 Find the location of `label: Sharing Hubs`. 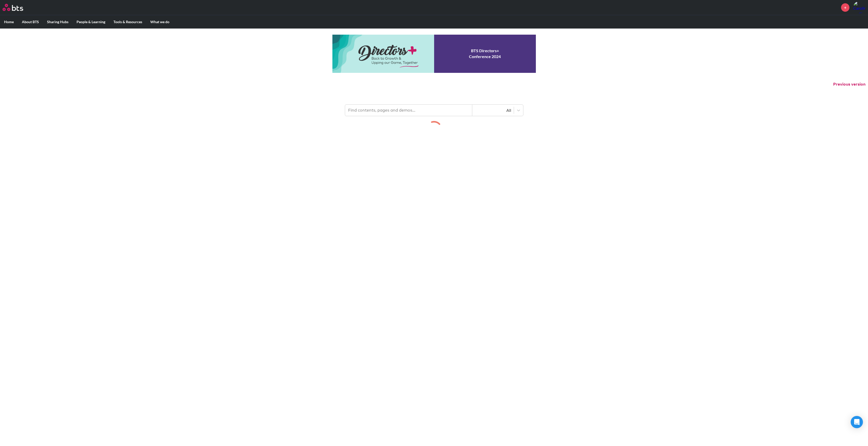

label: Sharing Hubs is located at coordinates (58, 22).